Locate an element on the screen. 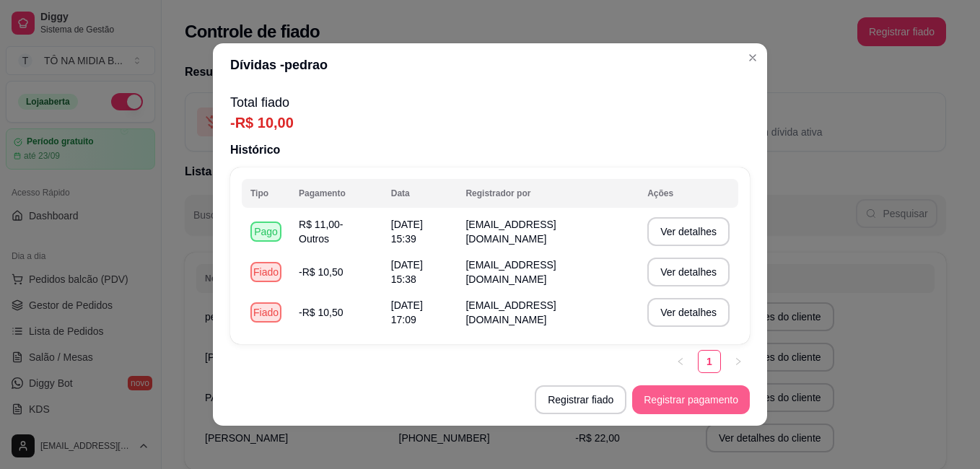  p: Total fiado is located at coordinates (490, 102).